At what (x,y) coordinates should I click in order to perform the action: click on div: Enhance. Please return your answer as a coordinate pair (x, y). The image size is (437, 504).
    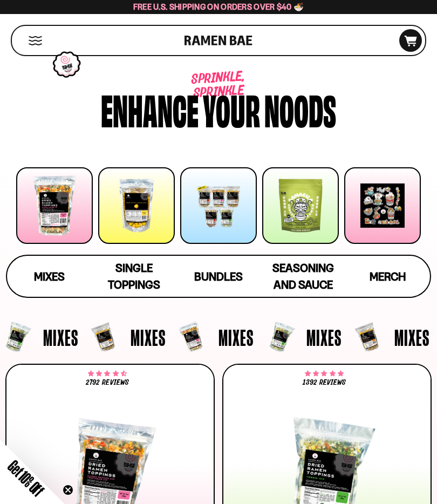
    Looking at the image, I should click on (150, 109).